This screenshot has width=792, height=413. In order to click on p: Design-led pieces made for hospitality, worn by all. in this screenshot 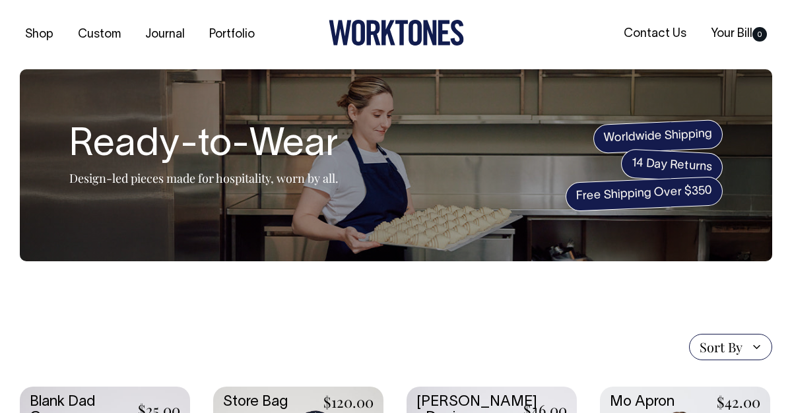, I will do `click(204, 178)`.